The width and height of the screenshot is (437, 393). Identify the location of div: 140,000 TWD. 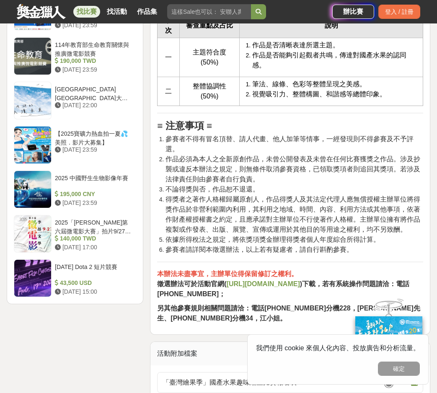
(94, 238).